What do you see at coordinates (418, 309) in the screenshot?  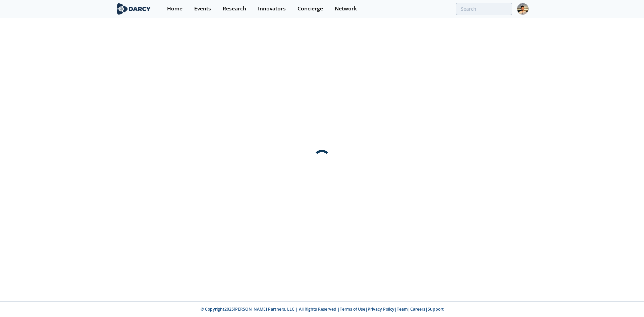 I see `a: Careers` at bounding box center [418, 309].